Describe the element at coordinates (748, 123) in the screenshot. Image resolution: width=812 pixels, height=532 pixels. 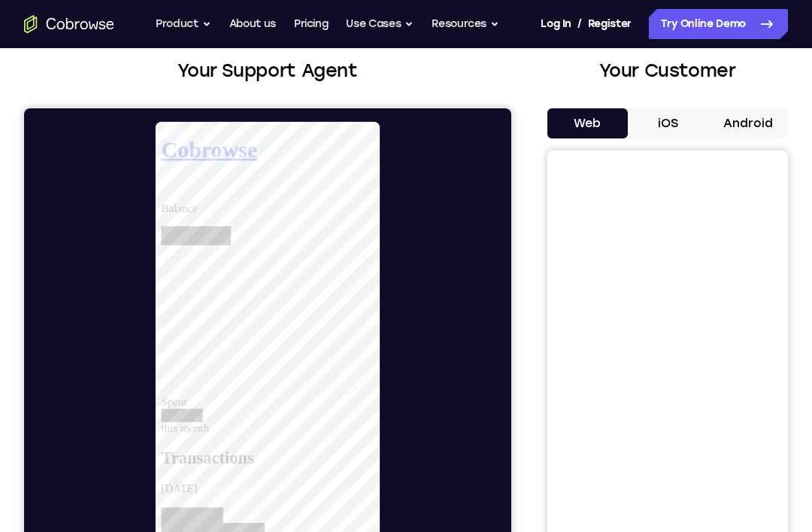
I see `button: Android` at that location.